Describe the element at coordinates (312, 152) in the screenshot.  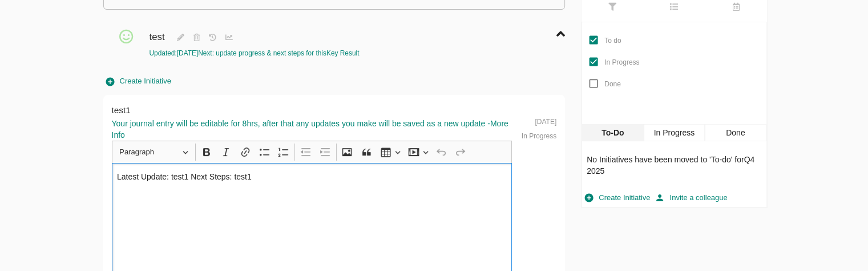
I see `div: Editor toolbar` at that location.